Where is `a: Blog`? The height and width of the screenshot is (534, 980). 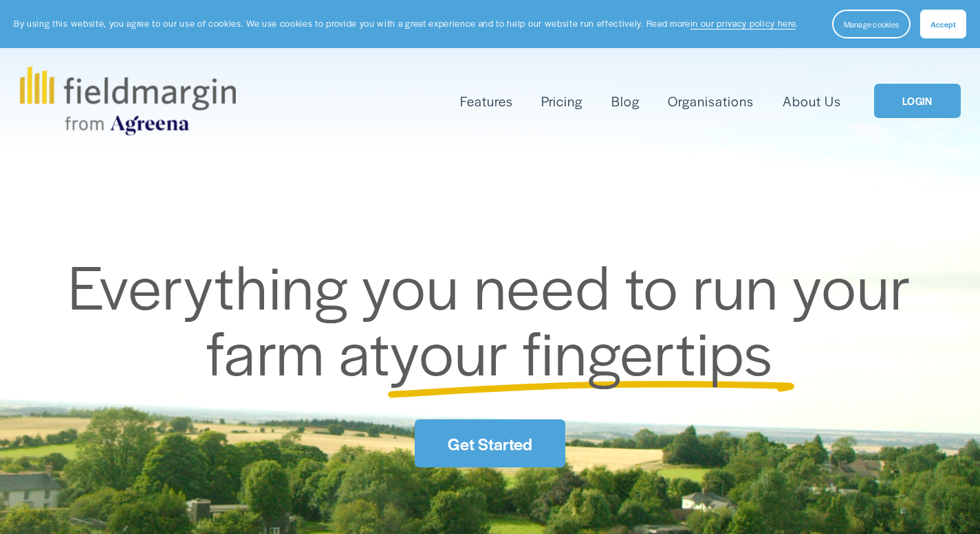 a: Blog is located at coordinates (625, 101).